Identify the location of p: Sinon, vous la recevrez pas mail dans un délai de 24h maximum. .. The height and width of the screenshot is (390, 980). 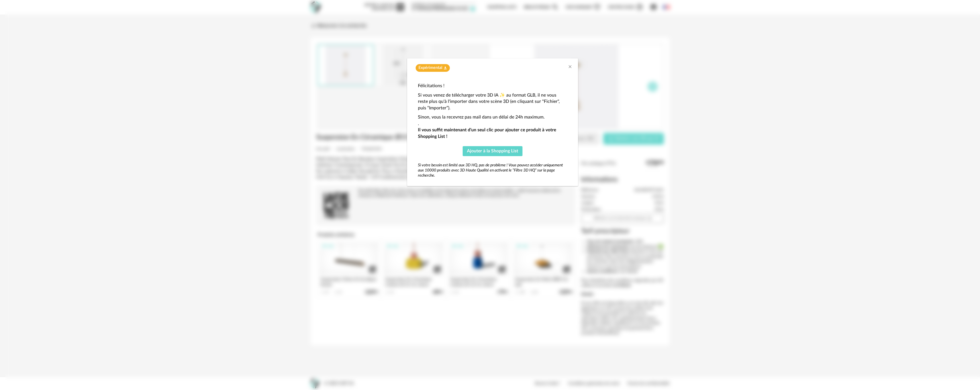
(492, 127).